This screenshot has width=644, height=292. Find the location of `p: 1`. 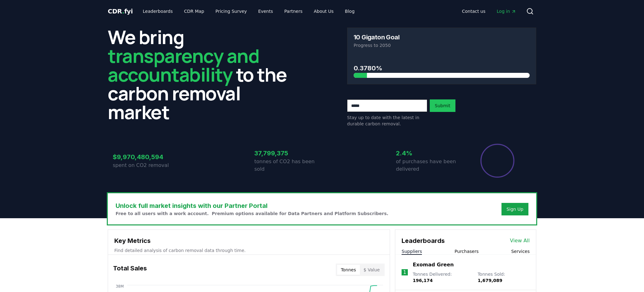

p: 1 is located at coordinates (404, 272).